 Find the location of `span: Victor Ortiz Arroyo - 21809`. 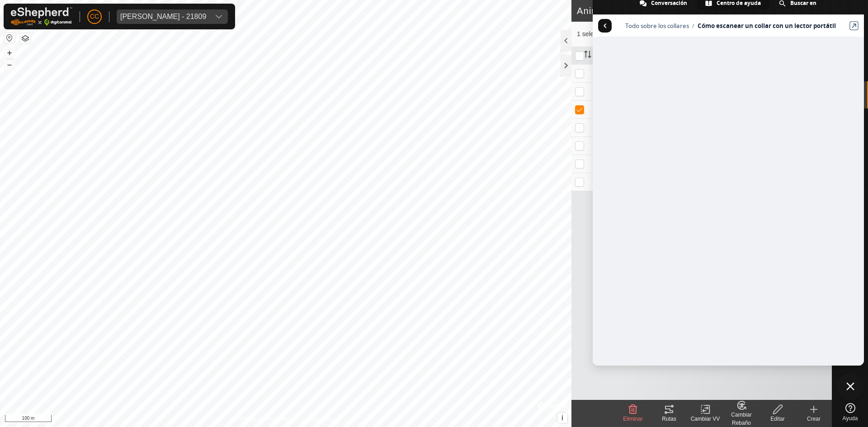

span: Victor Ortiz Arroyo - 21809 is located at coordinates (163, 17).